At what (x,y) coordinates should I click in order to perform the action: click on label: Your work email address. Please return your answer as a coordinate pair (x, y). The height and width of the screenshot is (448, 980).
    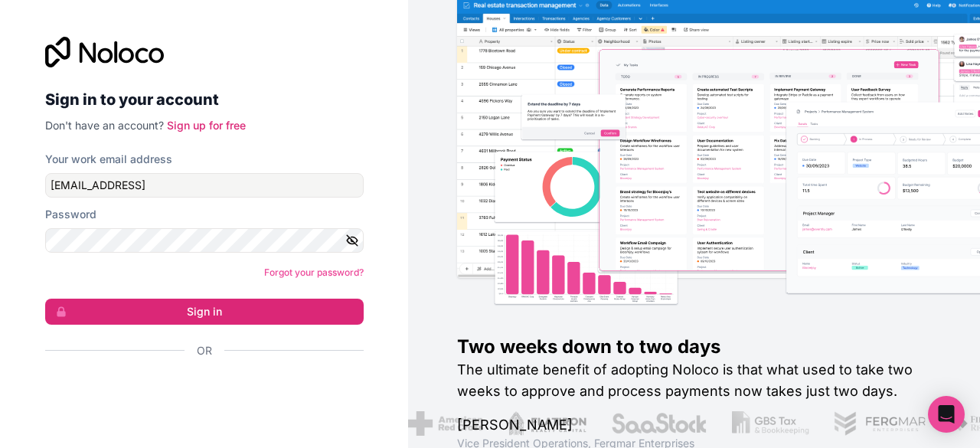
    Looking at the image, I should click on (109, 160).